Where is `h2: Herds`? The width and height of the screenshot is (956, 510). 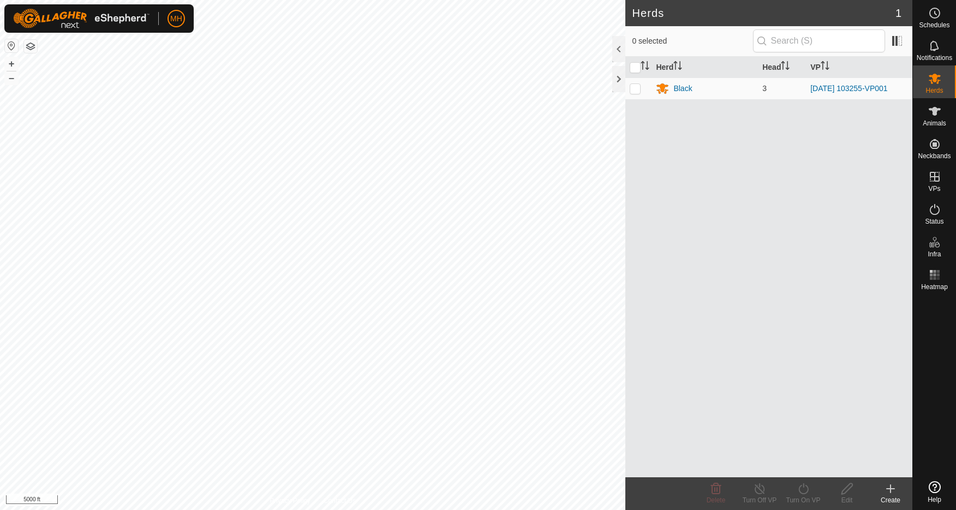 h2: Herds is located at coordinates (763, 13).